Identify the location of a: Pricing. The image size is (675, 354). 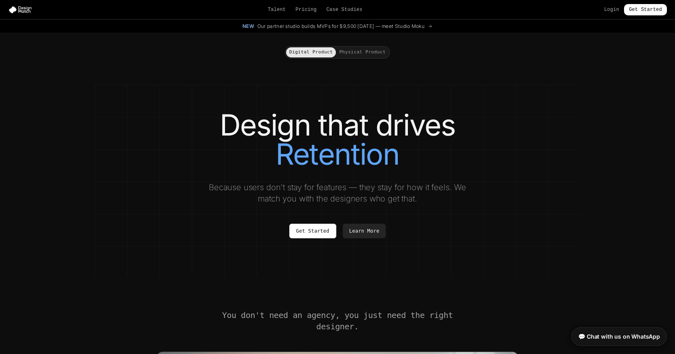
(306, 10).